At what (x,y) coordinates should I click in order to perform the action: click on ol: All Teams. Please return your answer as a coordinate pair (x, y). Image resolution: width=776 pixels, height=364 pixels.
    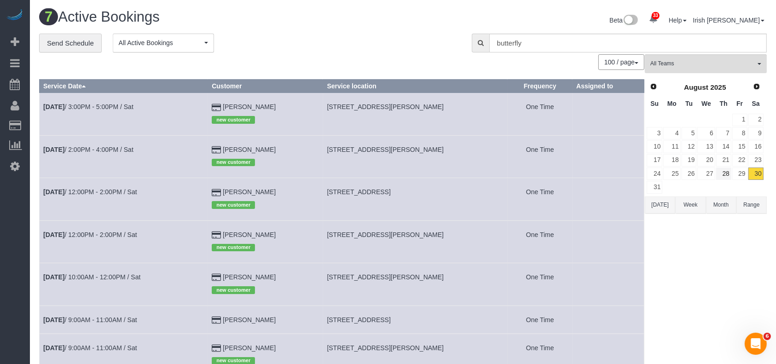
    Looking at the image, I should click on (706, 61).